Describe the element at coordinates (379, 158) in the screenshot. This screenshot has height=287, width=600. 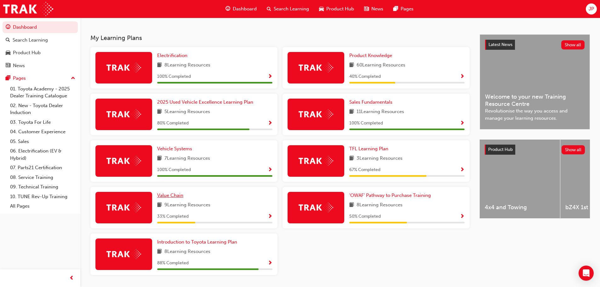
I see `span: 3 Learning Resources` at that location.